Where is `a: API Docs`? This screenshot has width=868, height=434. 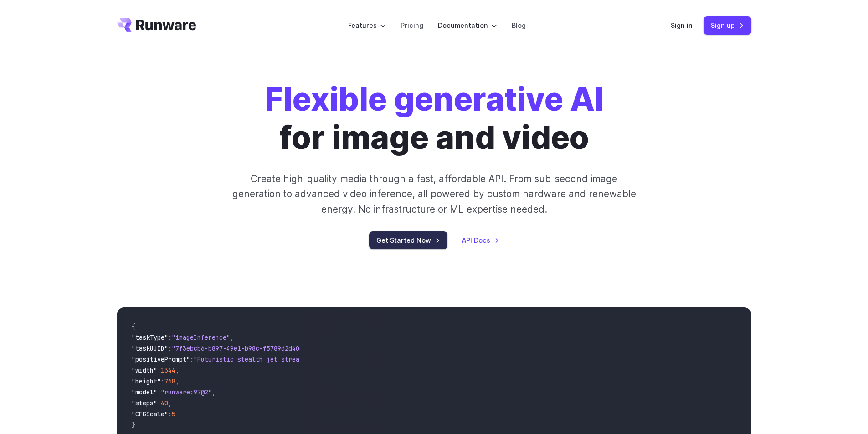 a: API Docs is located at coordinates (481, 240).